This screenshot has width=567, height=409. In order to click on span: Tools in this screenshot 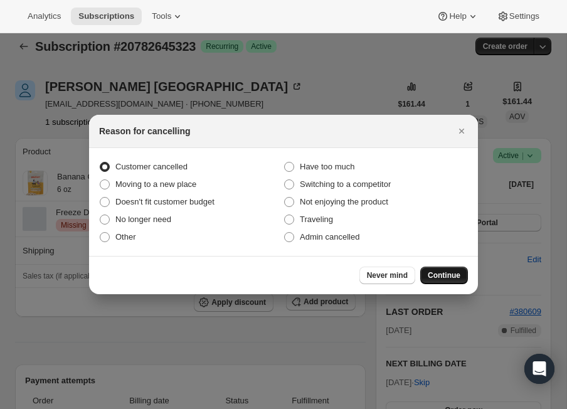, I will do `click(161, 16)`.